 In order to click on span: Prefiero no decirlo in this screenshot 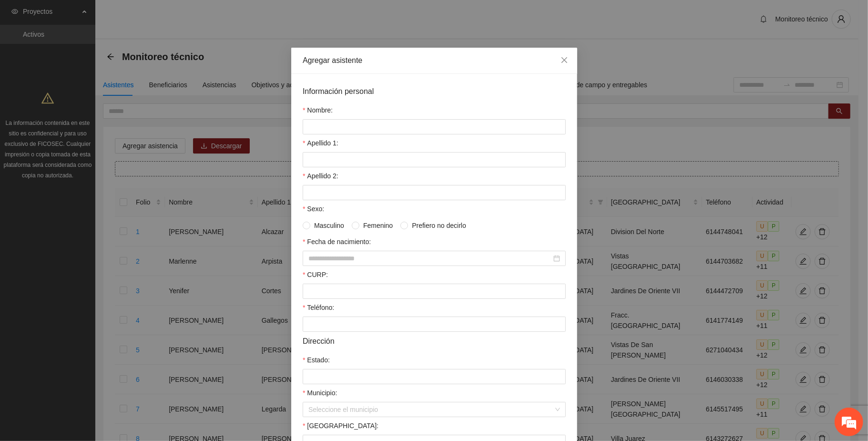, I will do `click(439, 226)`.